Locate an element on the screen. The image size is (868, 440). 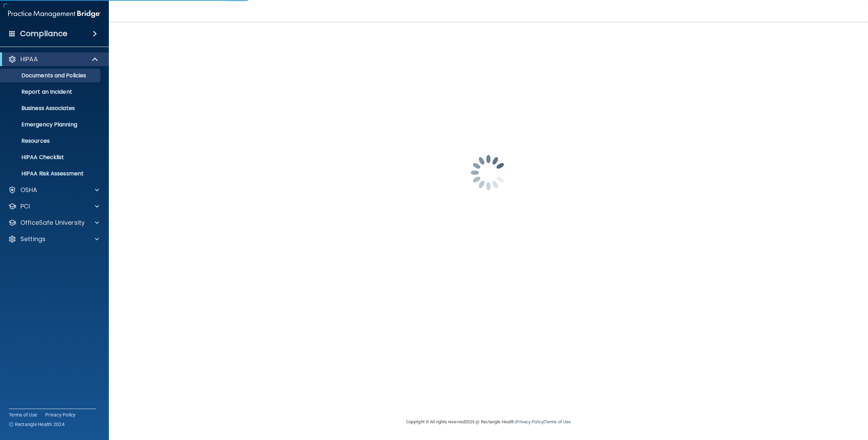
a: OfficeSafe University is located at coordinates (53, 223).